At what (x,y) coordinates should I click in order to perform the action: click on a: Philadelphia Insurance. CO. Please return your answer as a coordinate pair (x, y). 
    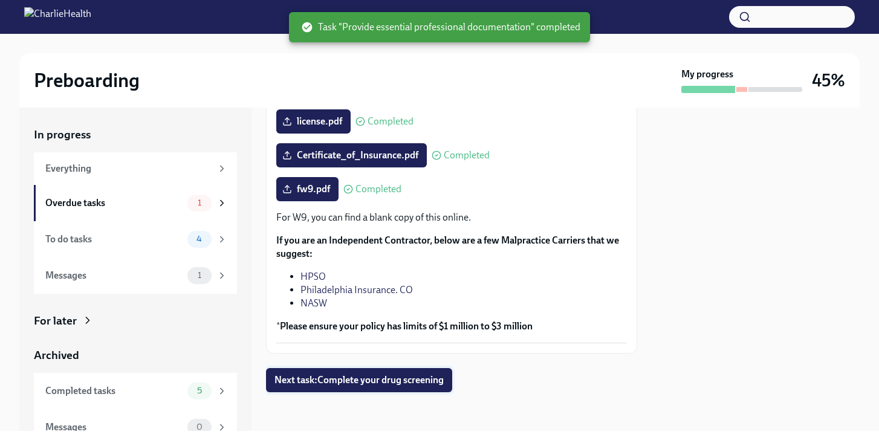
    Looking at the image, I should click on (357, 290).